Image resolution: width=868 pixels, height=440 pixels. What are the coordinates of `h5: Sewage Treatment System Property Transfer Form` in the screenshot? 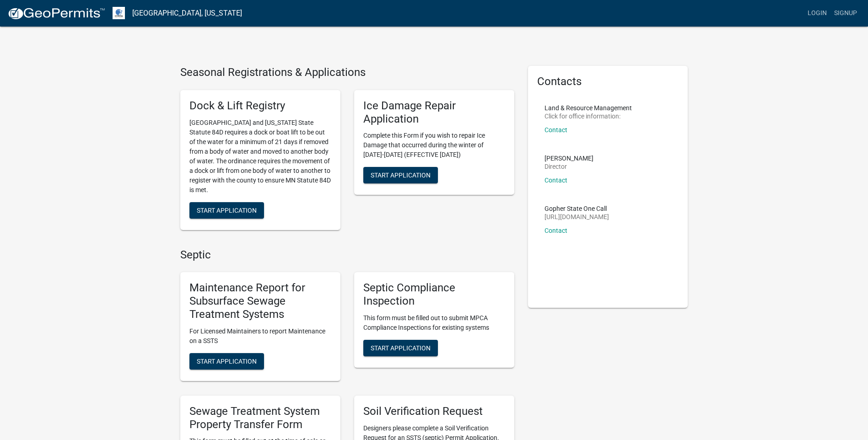 It's located at (260, 418).